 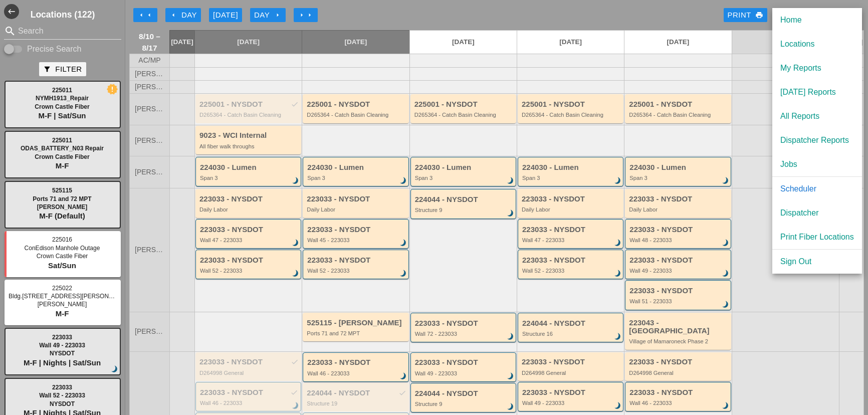 What do you see at coordinates (10, 31) in the screenshot?
I see `i: search` at bounding box center [10, 31].